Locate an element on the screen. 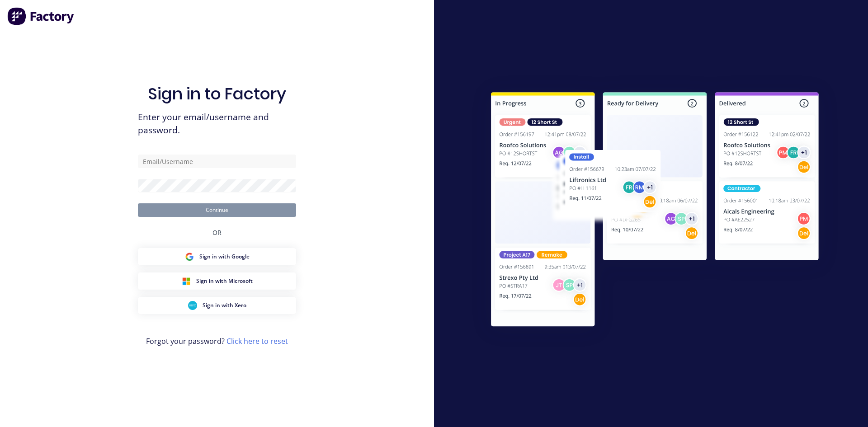 This screenshot has width=868, height=427. button: Continue is located at coordinates (217, 210).